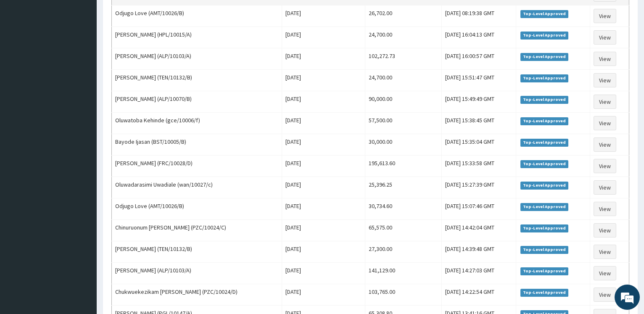 The width and height of the screenshot is (644, 314). I want to click on td: 26,702.00, so click(403, 16).